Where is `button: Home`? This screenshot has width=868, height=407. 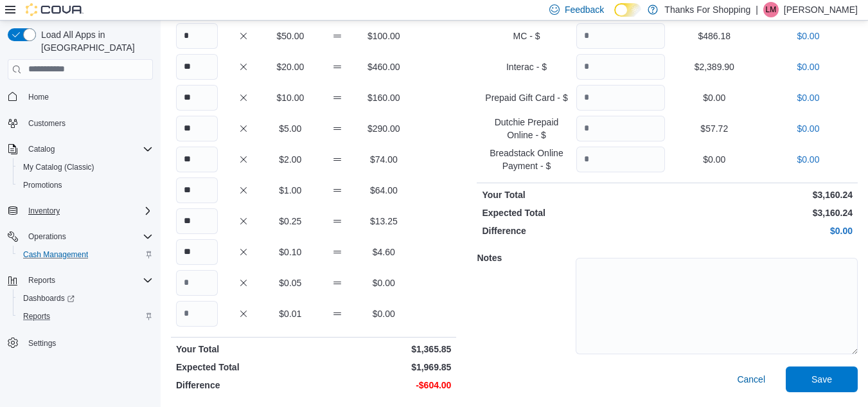
button: Home is located at coordinates (80, 97).